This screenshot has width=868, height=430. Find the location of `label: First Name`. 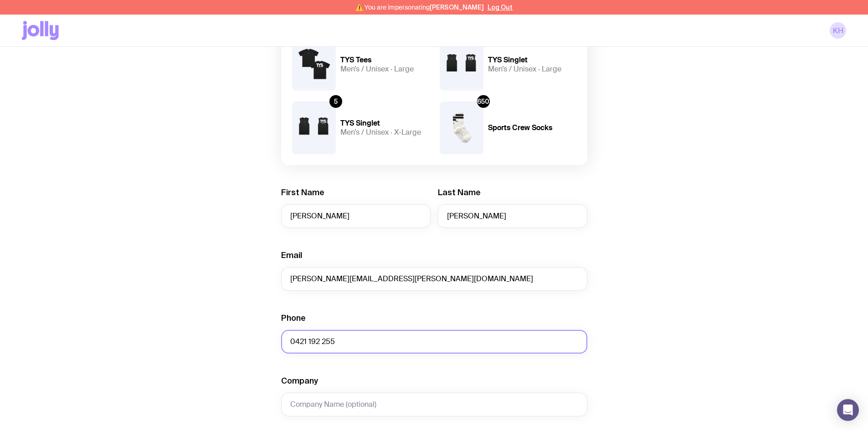

label: First Name is located at coordinates (303, 193).